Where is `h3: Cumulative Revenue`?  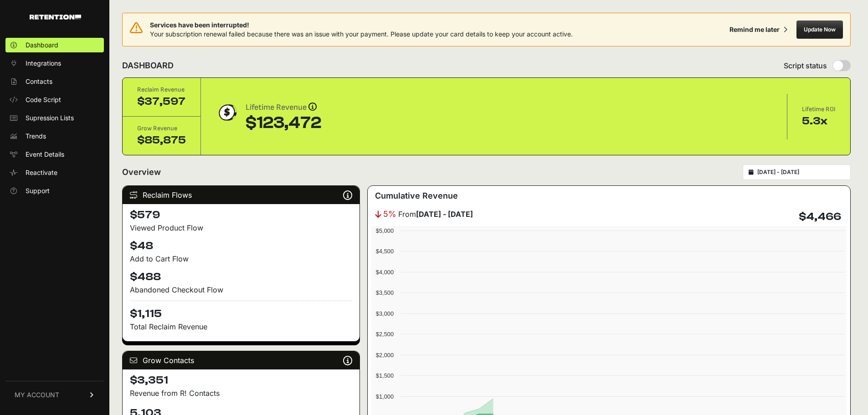
h3: Cumulative Revenue is located at coordinates (417, 196).